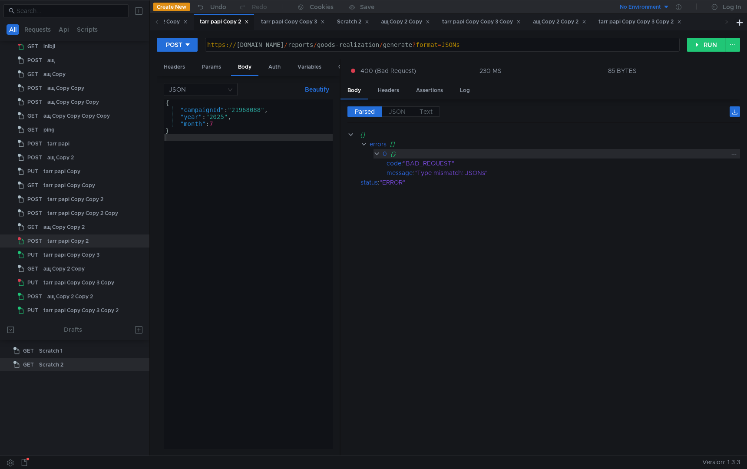 The width and height of the screenshot is (747, 469). Describe the element at coordinates (321, 7) in the screenshot. I see `div: Cookies` at that location.